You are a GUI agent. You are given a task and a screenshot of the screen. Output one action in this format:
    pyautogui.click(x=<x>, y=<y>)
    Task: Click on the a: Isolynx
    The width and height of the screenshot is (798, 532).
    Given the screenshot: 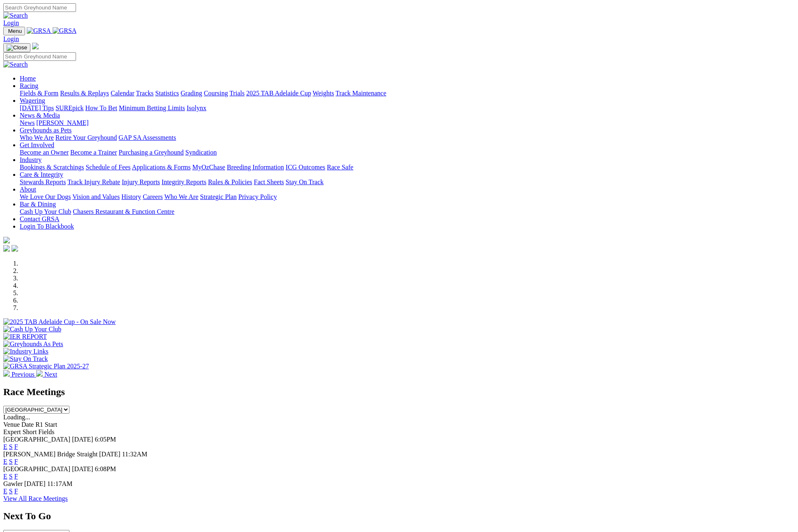 What is the action you would take?
    pyautogui.click(x=196, y=108)
    